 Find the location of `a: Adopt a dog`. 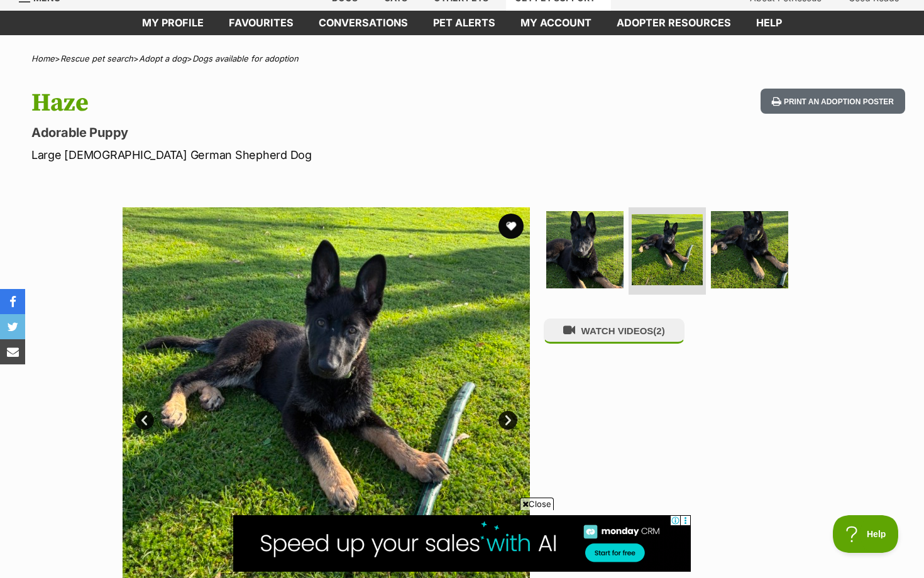

a: Adopt a dog is located at coordinates (163, 58).